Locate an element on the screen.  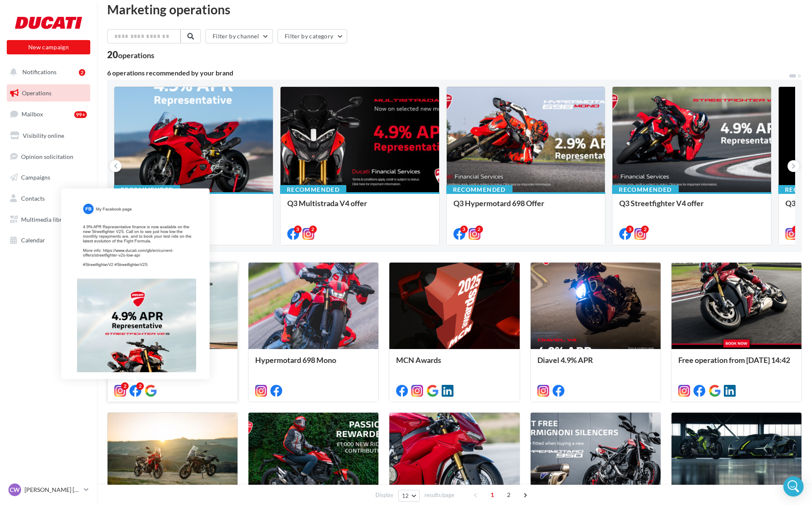
span: 1 is located at coordinates (492, 495).